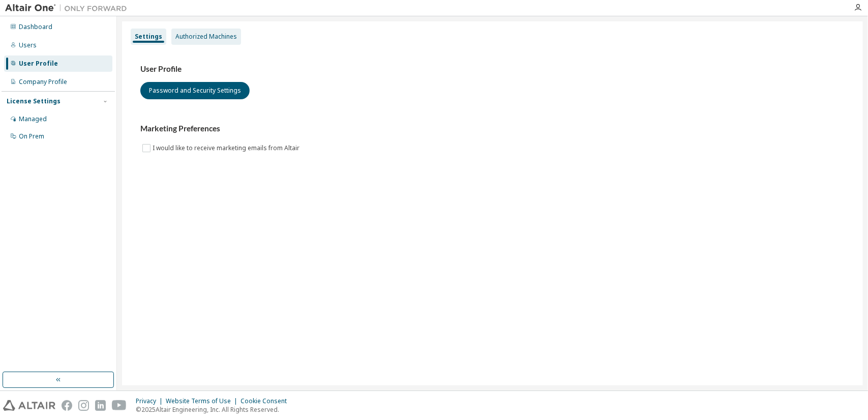 The height and width of the screenshot is (420, 868). What do you see at coordinates (29, 405) in the screenshot?
I see `img: altair_logo.svg` at bounding box center [29, 405].